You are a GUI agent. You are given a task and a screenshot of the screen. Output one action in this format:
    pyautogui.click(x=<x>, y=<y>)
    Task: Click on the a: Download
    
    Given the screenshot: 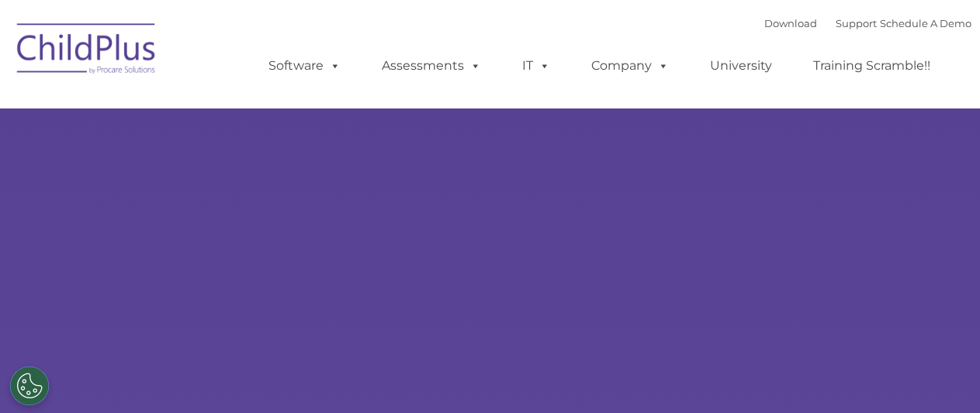 What is the action you would take?
    pyautogui.click(x=791, y=23)
    